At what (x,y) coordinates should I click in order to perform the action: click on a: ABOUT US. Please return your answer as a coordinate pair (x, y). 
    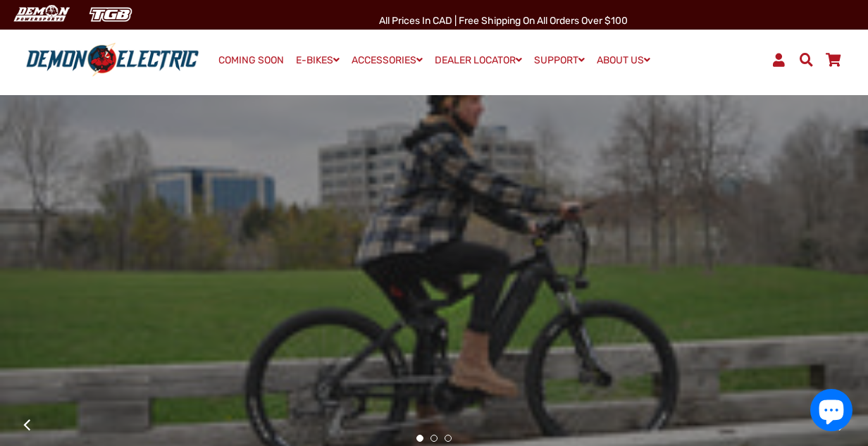
    Looking at the image, I should click on (623, 60).